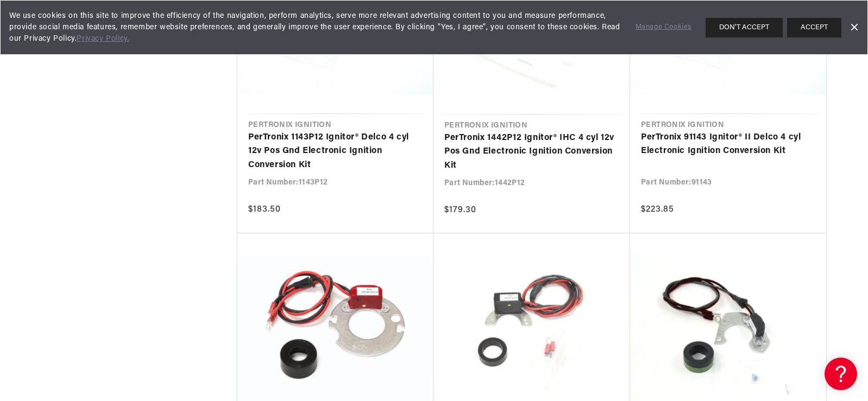 The image size is (868, 401). I want to click on button: DON'T ACCEPT, so click(744, 28).